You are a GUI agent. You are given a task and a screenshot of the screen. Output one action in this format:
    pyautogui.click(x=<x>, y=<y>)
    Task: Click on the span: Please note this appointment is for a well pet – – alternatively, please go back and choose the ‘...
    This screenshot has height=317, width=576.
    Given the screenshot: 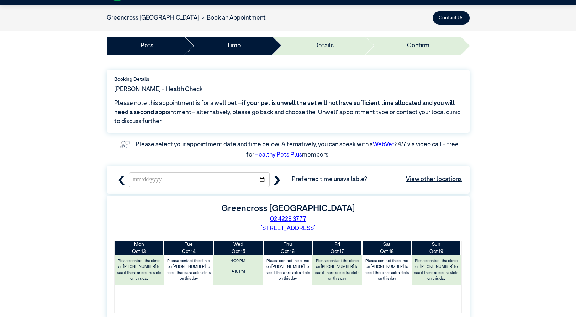 What is the action you would take?
    pyautogui.click(x=288, y=112)
    